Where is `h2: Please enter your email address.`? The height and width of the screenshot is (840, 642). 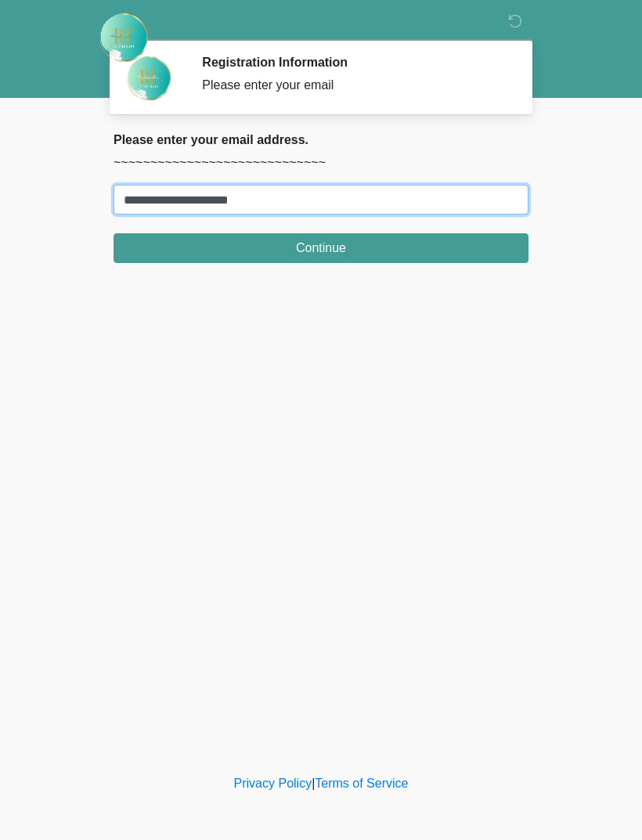 h2: Please enter your email address. is located at coordinates (321, 139).